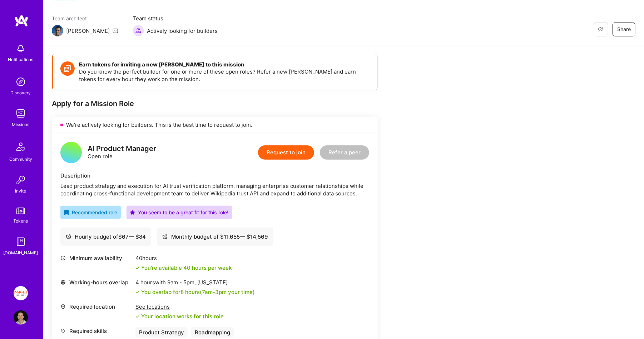 The image size is (644, 339). What do you see at coordinates (96, 330) in the screenshot?
I see `div: Required skills` at bounding box center [96, 330].